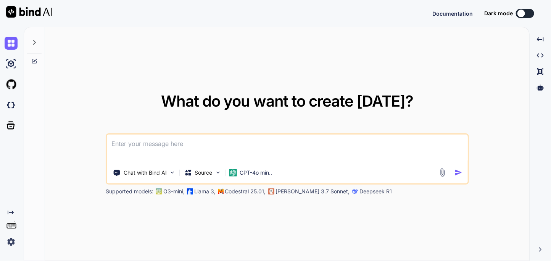 The image size is (551, 261). Describe the element at coordinates (459, 172) in the screenshot. I see `img: icon` at that location.